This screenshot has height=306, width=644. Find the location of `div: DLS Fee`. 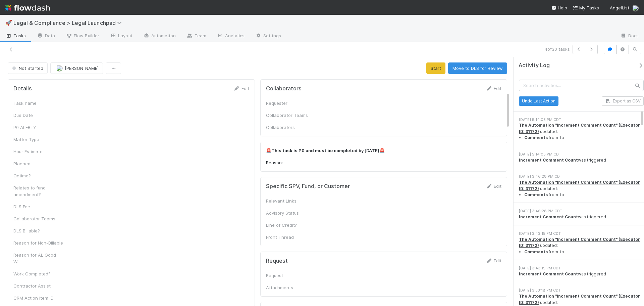

div: DLS Fee is located at coordinates (38, 207).